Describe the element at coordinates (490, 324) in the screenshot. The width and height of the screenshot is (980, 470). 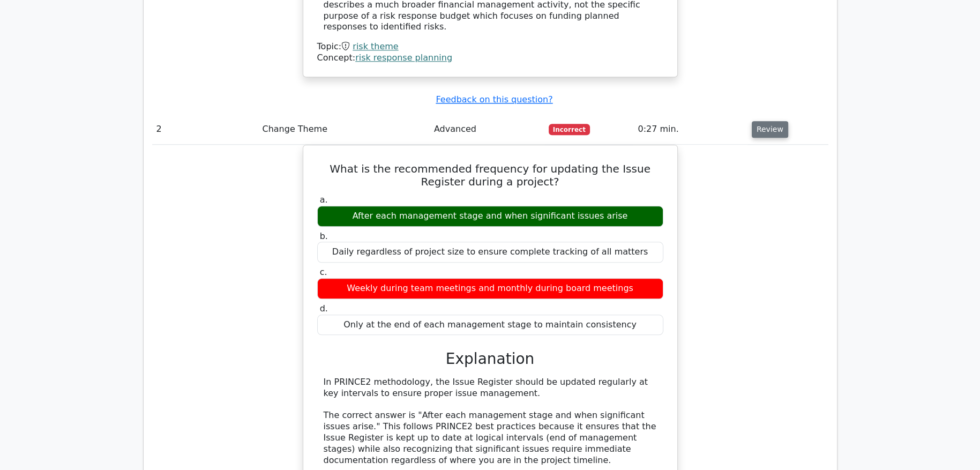
I see `div: Only at the end of each management stage to maintain consistency` at that location.